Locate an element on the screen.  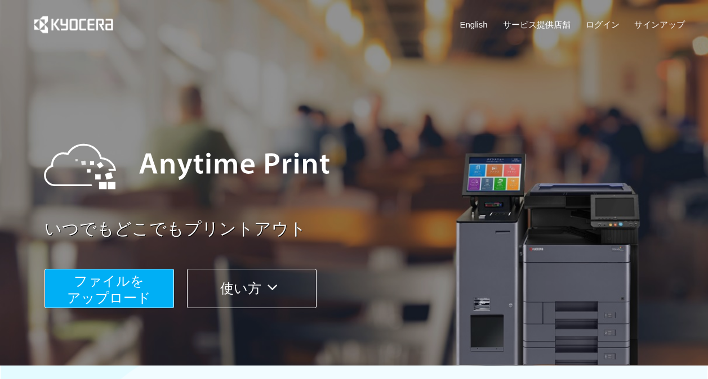
a: いつでもどこでもプリントアウト is located at coordinates (368, 229).